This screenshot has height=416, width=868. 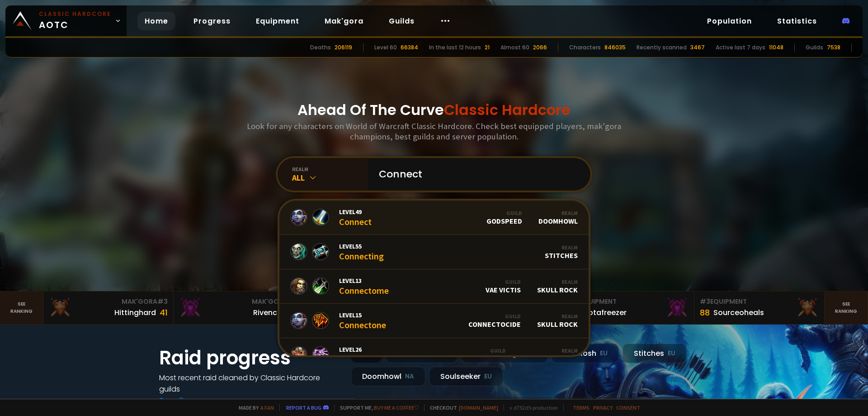 What do you see at coordinates (267, 312) in the screenshot?
I see `div: Rivench` at bounding box center [267, 312].